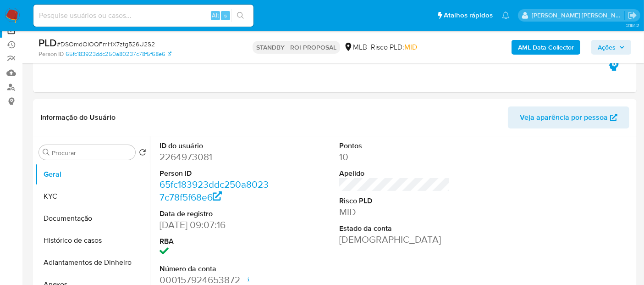 The height and width of the screenshot is (285, 644). I want to click on button: Documentação, so click(93, 219).